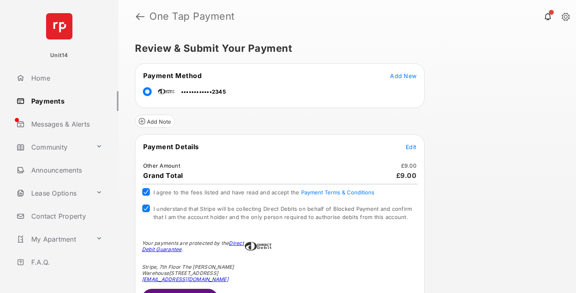 The image size is (576, 293). What do you see at coordinates (282, 213) in the screenshot?
I see `span: I understand that Stripe will be collecting Direct Debits on behalf of Blocked Payment and confir...` at bounding box center [282, 213].